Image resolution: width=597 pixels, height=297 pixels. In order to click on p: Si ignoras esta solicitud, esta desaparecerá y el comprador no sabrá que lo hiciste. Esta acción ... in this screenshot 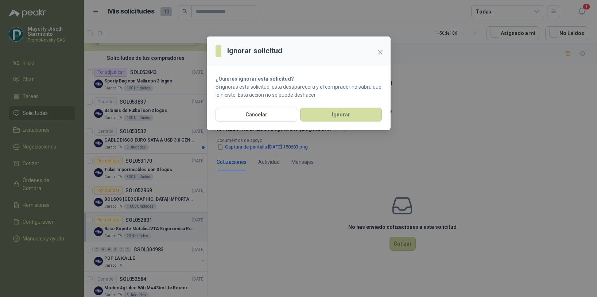, I will do `click(299, 91)`.